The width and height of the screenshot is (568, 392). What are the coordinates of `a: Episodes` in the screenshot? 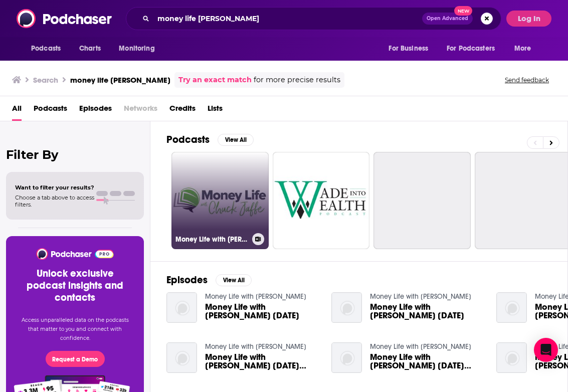 It's located at (95, 110).